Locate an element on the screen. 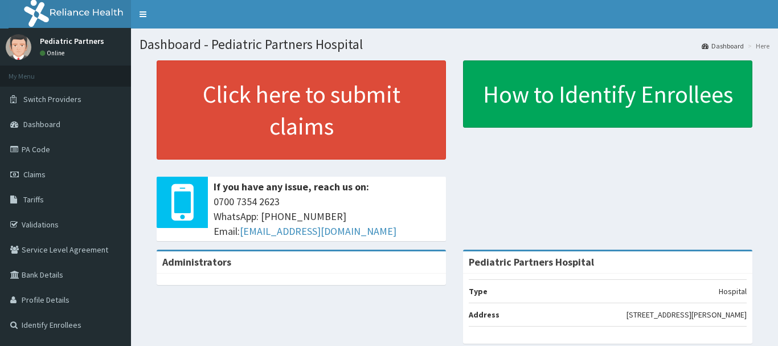 This screenshot has height=346, width=778. span: Dashboard is located at coordinates (42, 124).